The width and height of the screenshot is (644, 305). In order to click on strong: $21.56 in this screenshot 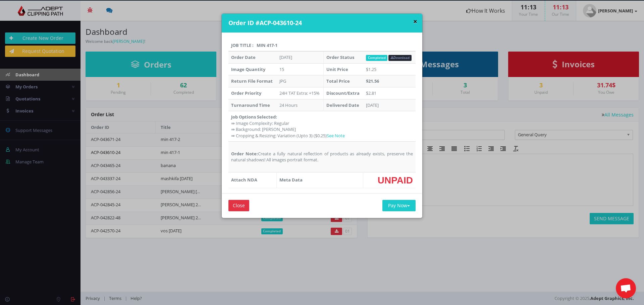, I will do `click(372, 81)`.